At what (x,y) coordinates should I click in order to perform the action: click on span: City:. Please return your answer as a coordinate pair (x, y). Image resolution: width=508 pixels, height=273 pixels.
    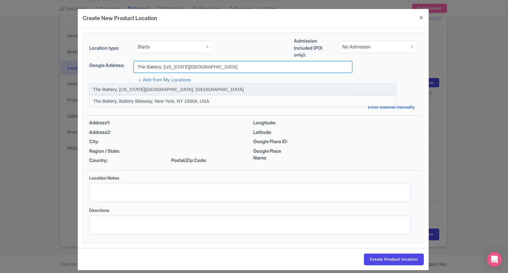
    Looking at the image, I should click on (110, 142).